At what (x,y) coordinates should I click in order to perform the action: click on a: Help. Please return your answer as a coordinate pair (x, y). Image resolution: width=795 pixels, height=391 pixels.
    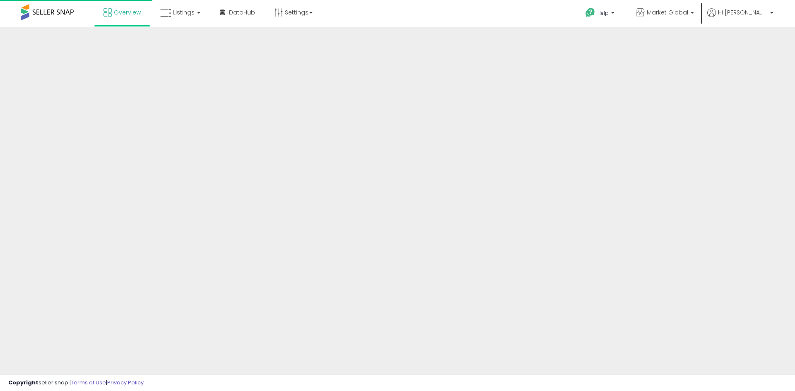
    Looking at the image, I should click on (601, 14).